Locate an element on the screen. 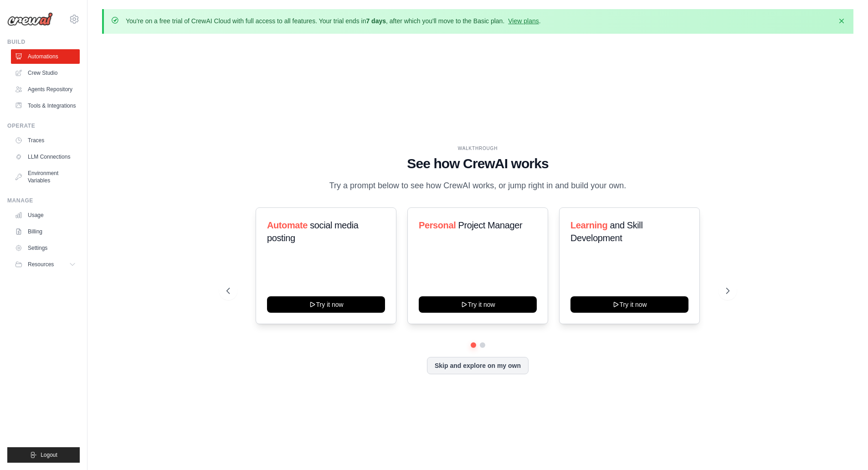 The height and width of the screenshot is (470, 868). span: Logout is located at coordinates (49, 455).